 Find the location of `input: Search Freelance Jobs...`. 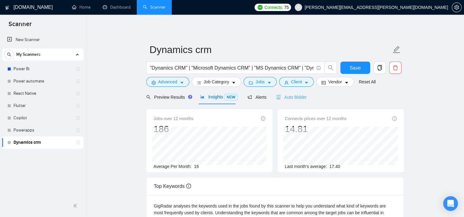

input: Search Freelance Jobs... is located at coordinates (232, 68).